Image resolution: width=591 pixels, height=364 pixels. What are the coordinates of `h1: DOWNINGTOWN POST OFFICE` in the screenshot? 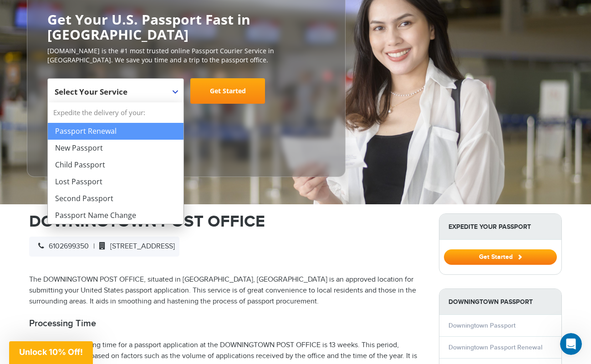 It's located at (227, 222).